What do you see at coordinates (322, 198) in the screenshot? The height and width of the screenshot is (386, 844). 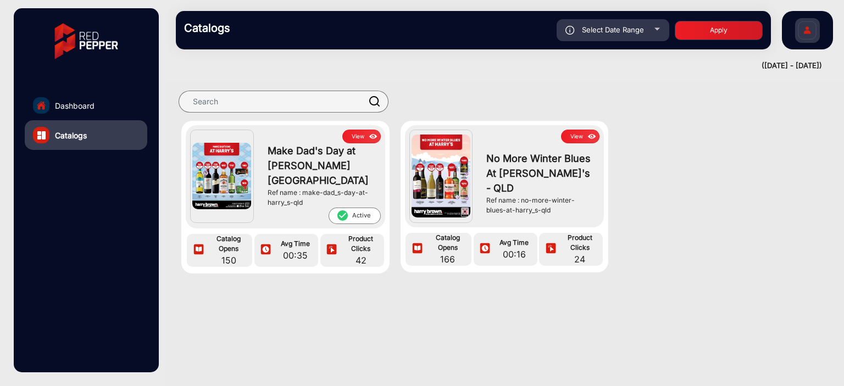 I see `div: Ref name : make-dad_s-day-at-harry_s-qld` at bounding box center [322, 198].